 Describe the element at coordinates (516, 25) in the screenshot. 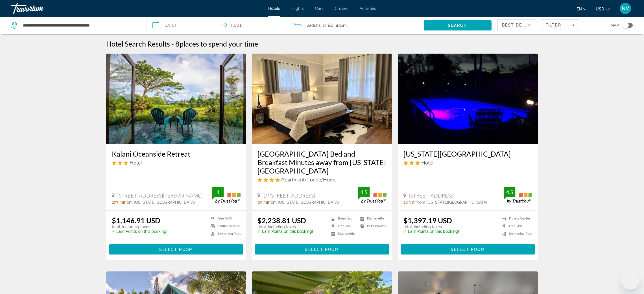

I see `mat-select: Sort by` at that location.